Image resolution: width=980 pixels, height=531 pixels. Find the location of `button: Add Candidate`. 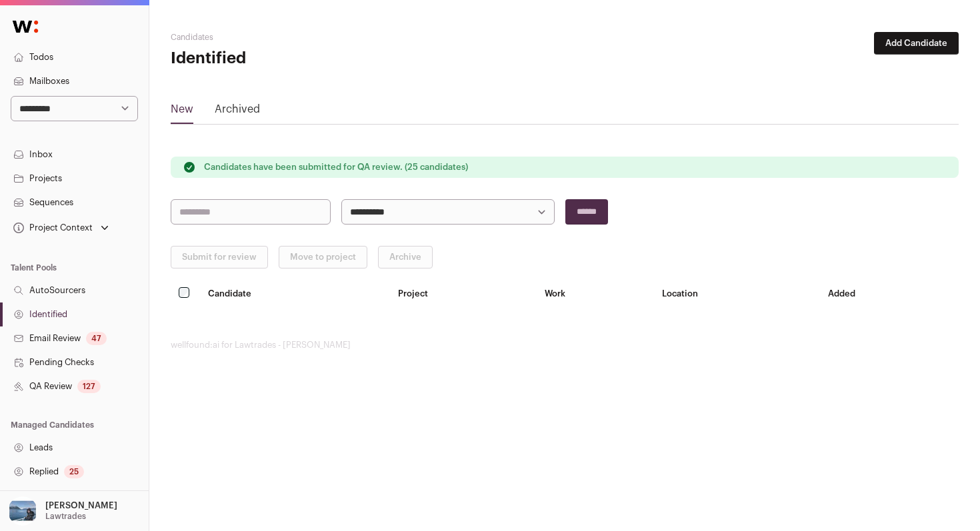

button: Add Candidate is located at coordinates (916, 44).